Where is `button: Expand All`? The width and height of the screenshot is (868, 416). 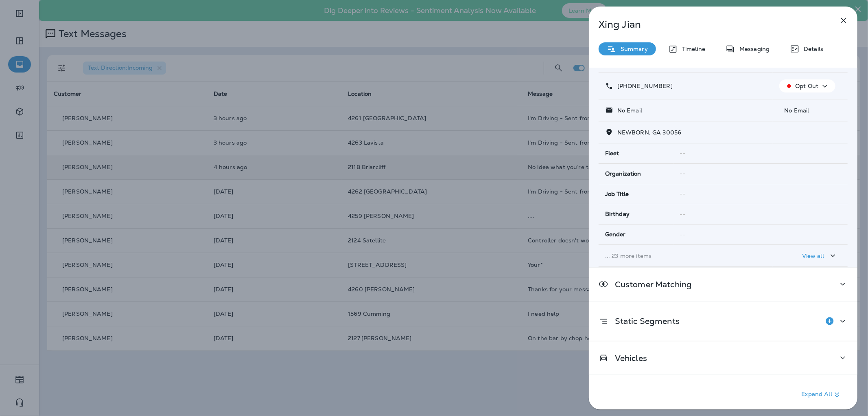 button: Expand All is located at coordinates (822, 395).